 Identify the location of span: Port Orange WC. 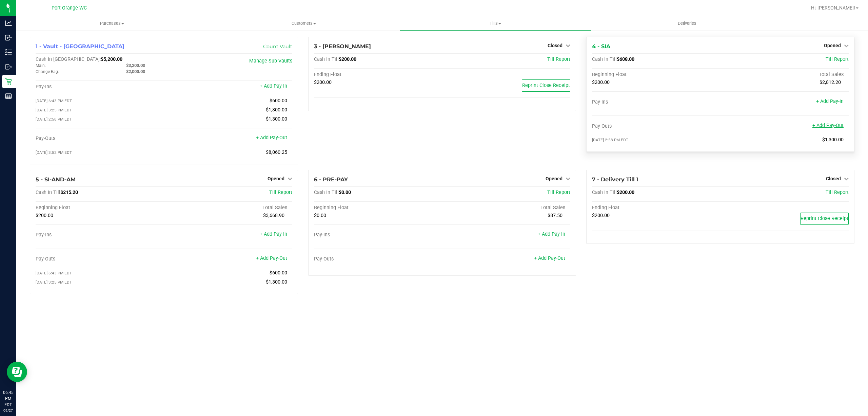
(69, 8).